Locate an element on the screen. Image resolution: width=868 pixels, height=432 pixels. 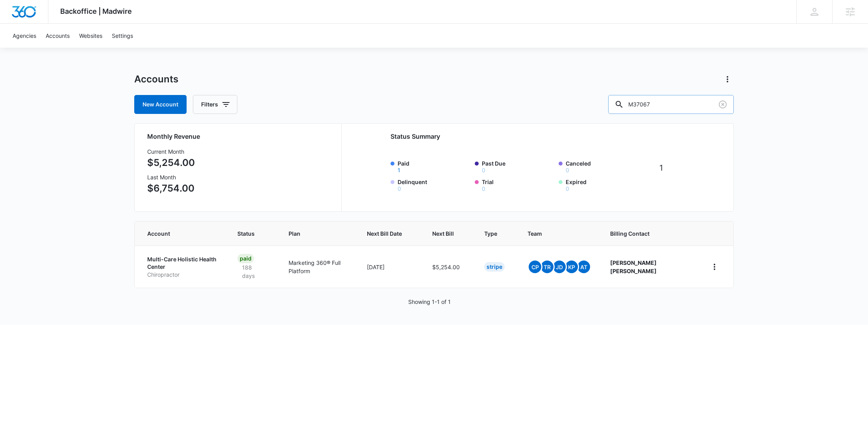
button: home is located at coordinates (714, 267).